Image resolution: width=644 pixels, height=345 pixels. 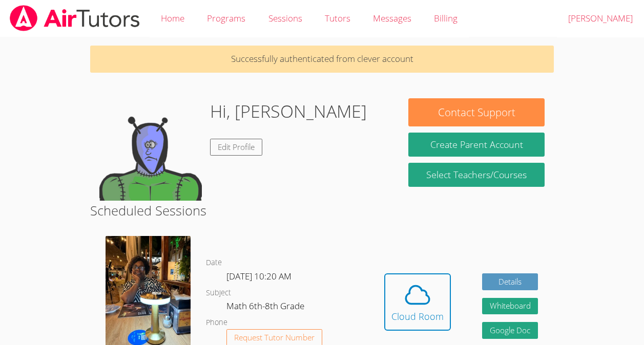 I want to click on img: default.png, so click(x=150, y=149).